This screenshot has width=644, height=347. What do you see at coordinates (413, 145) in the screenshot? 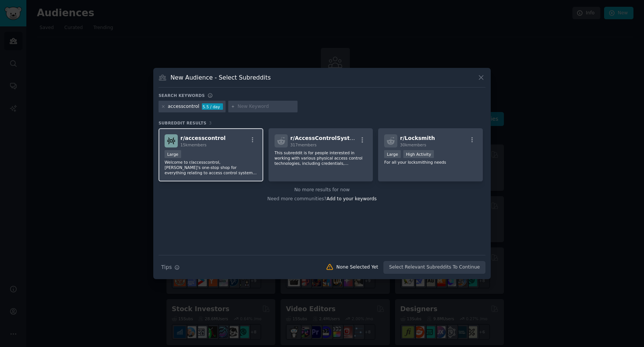
I see `span: 30k members` at bounding box center [413, 145].